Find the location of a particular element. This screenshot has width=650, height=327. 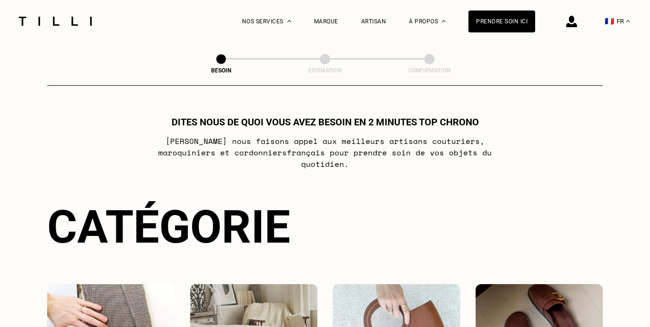

img: menu déroulant is located at coordinates (628, 21).